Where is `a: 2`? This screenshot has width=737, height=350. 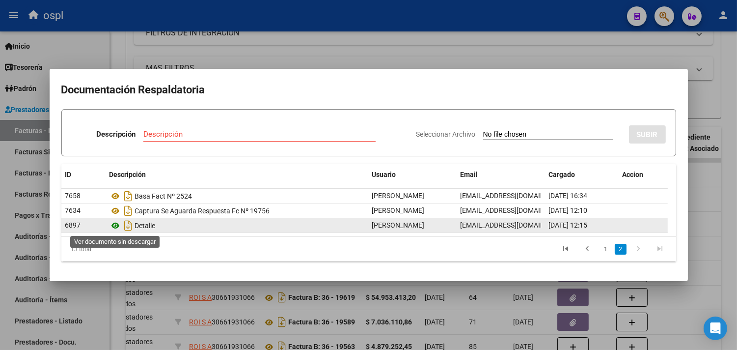
a: 2 is located at coordinates (621, 249).